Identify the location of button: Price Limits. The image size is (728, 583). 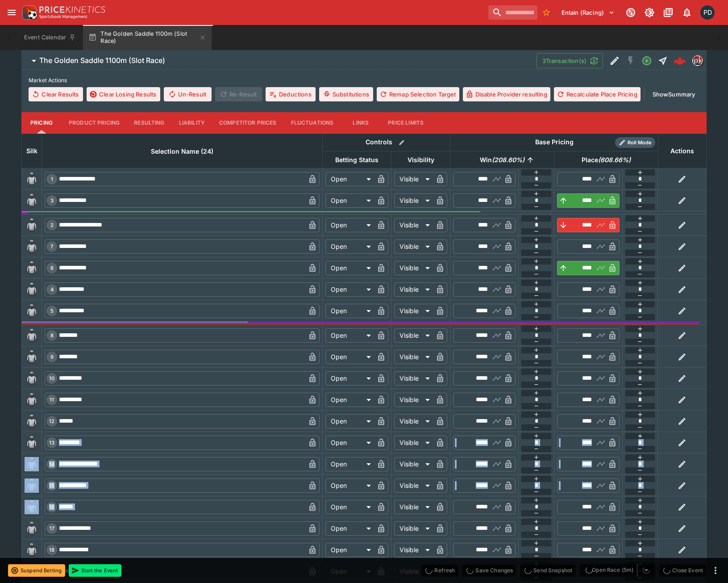
(406, 123).